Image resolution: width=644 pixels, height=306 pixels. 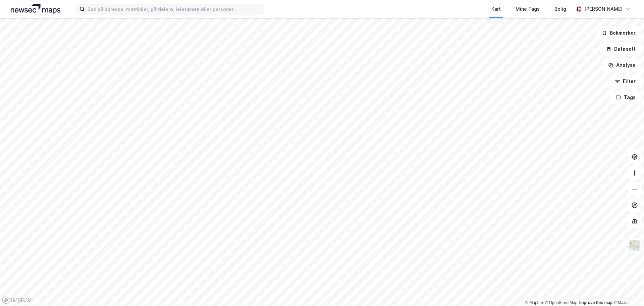 I want to click on div: Bolig, so click(x=560, y=9).